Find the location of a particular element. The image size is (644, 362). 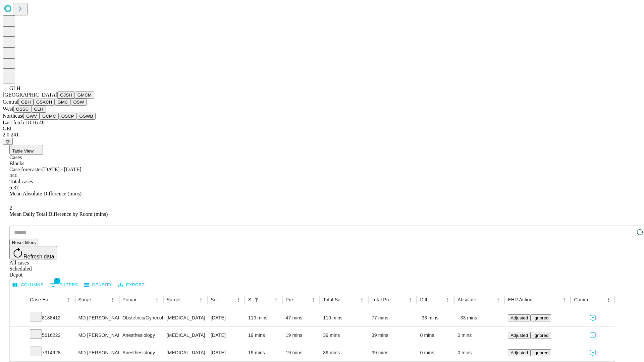

div: Scheduled In Room Duration is located at coordinates (249, 300).